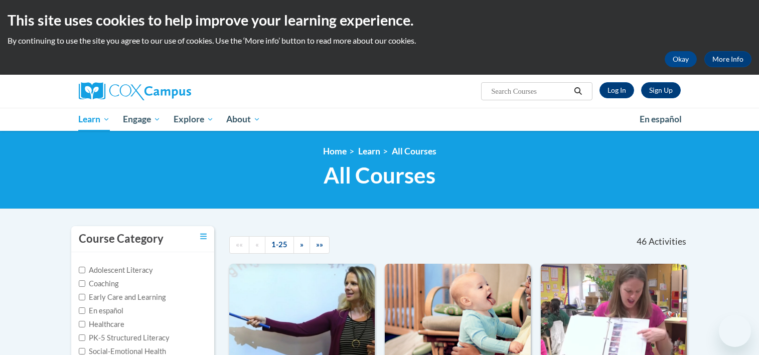 The image size is (759, 355). What do you see at coordinates (101, 325) in the screenshot?
I see `label: Healthcare` at bounding box center [101, 325].